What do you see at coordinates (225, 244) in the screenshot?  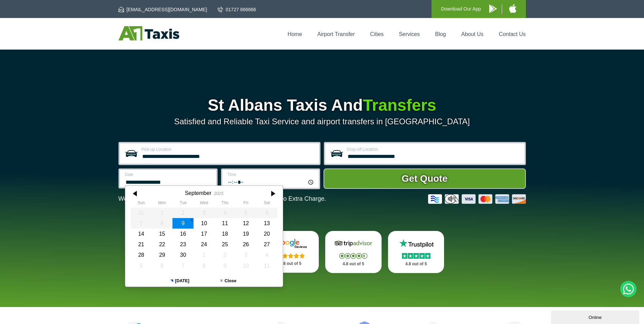 I see `div: 25 September 2025` at bounding box center [225, 244].